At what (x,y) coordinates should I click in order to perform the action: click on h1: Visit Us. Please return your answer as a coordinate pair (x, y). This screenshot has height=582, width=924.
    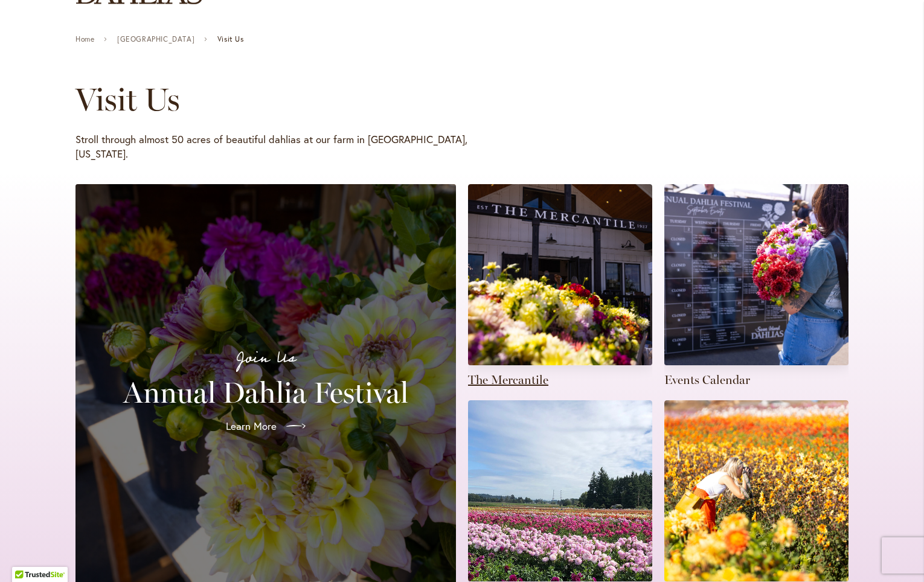
    Looking at the image, I should click on (445, 99).